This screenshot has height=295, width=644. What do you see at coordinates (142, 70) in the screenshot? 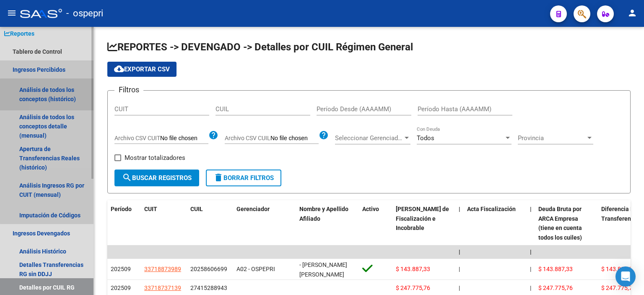
I see `span: Exportar CSV` at bounding box center [142, 70].